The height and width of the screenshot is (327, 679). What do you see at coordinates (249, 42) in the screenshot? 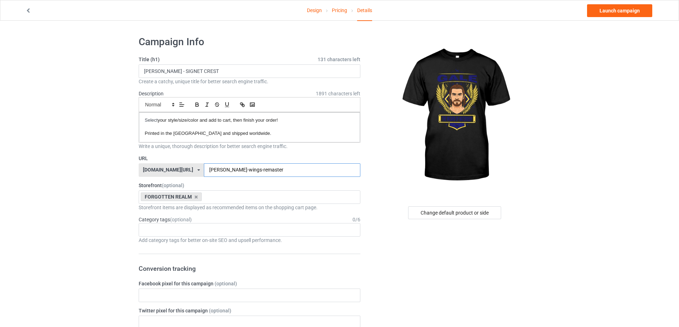
I see `h1: Campaign Info` at bounding box center [249, 42].